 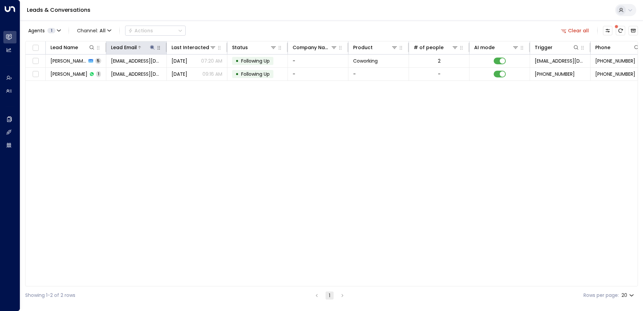 What do you see at coordinates (212, 74) in the screenshot?
I see `p: 09:16 AM` at bounding box center [212, 74].